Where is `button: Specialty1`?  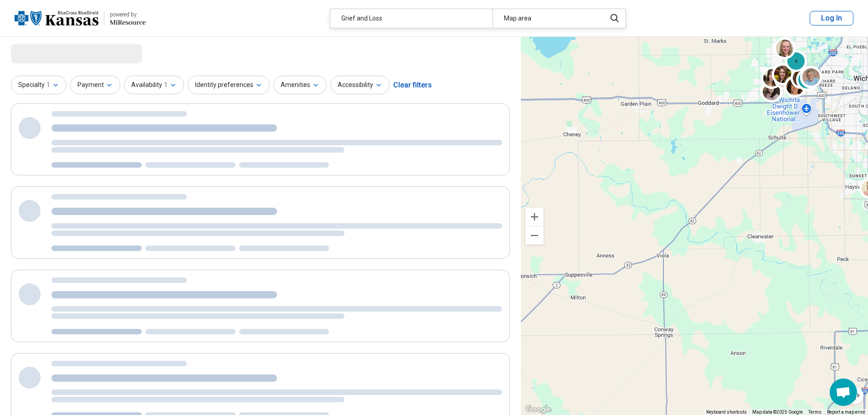
button: Specialty1 is located at coordinates (39, 85).